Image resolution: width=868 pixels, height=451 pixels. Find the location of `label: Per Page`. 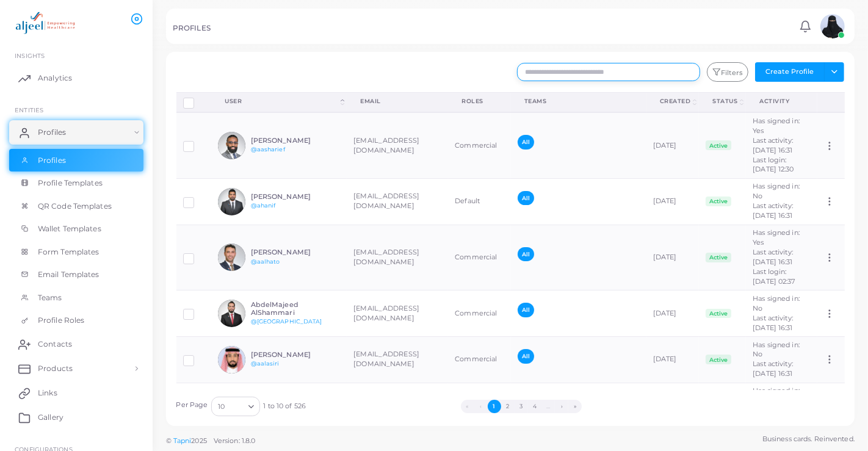

label: Per Page is located at coordinates (192, 405).